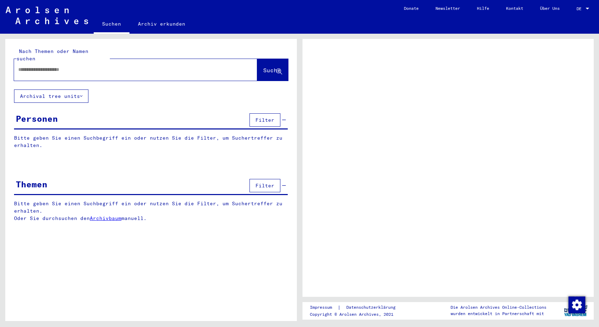 The width and height of the screenshot is (599, 327). I want to click on a: Datenschutzerklärung, so click(372, 307).